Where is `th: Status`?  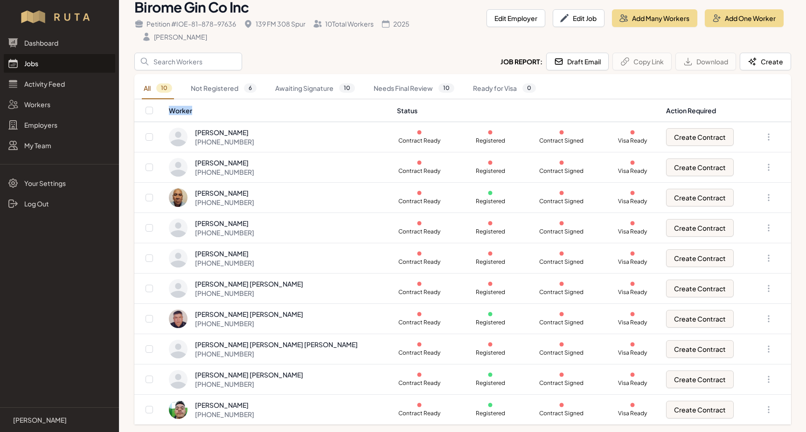 th: Status is located at coordinates (526, 111).